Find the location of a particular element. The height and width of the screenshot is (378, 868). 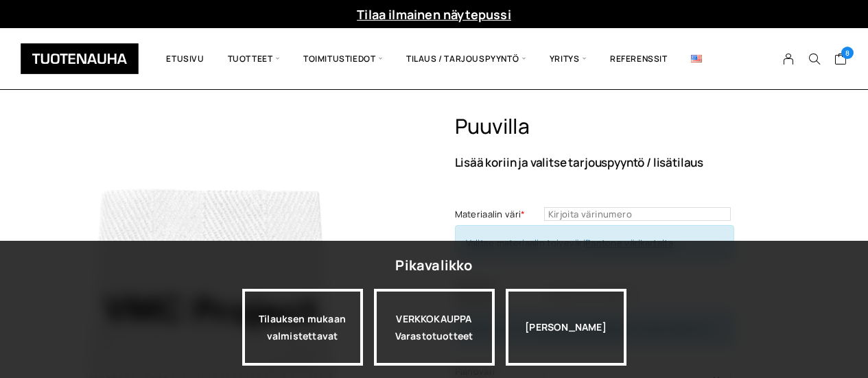

p: Lisää koriin ja valitse tarjouspyyntö / lisätilaus is located at coordinates (645, 162).